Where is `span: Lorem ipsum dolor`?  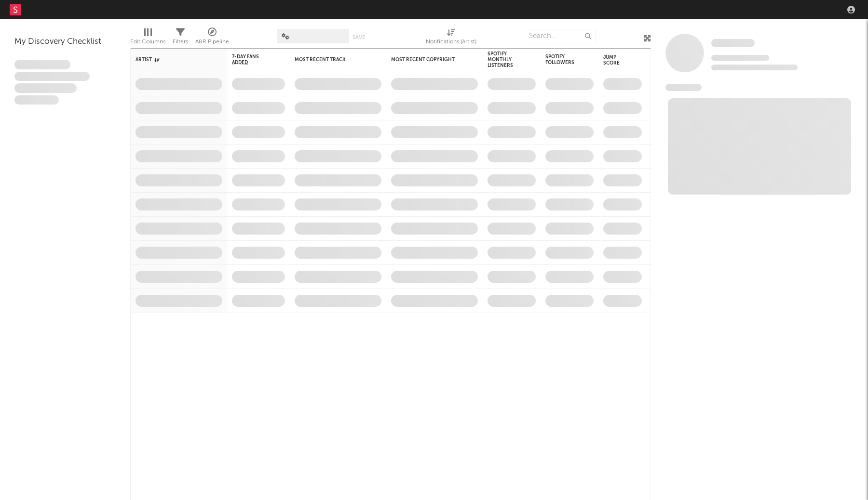
span: Lorem ipsum dolor is located at coordinates (42, 65).